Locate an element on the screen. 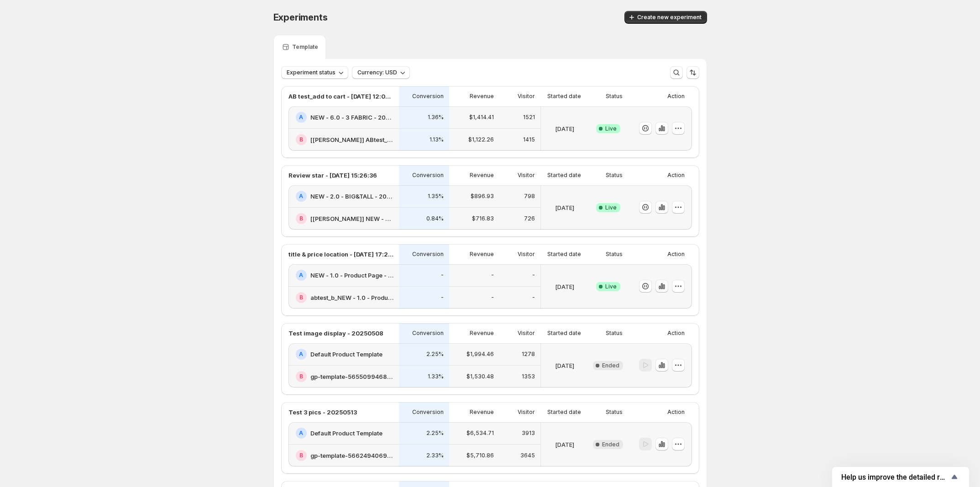 Image resolution: width=980 pixels, height=487 pixels. span: Help us improve the detailed report for A/B campaigns is located at coordinates (895, 478).